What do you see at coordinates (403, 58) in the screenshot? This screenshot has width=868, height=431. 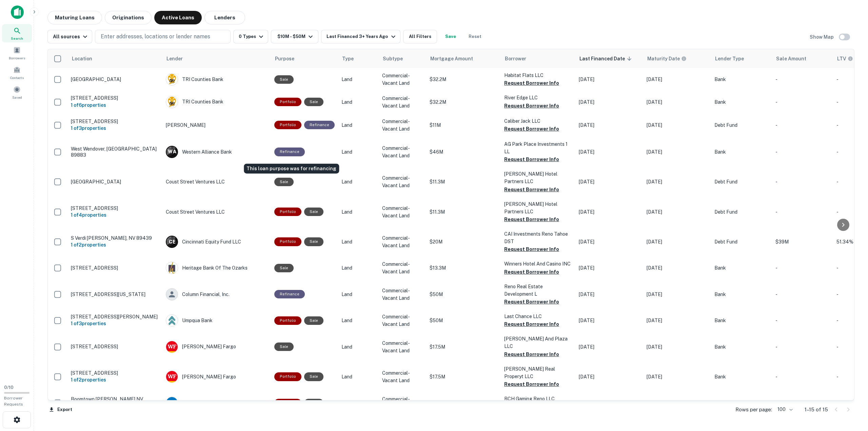 I see `th: Subtype` at bounding box center [403, 58].